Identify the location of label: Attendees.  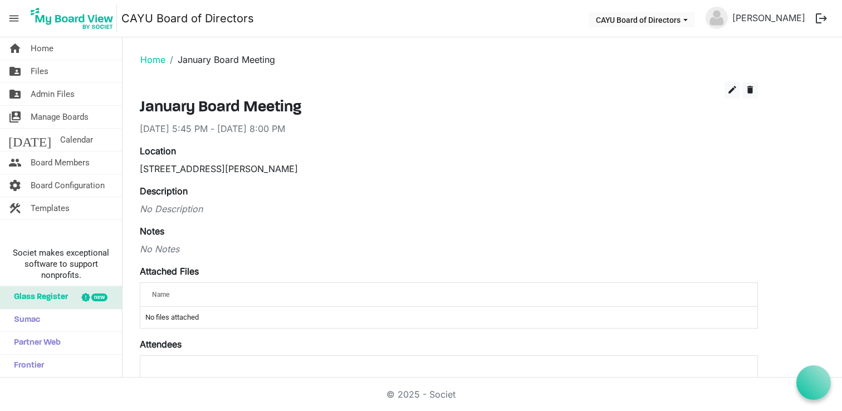
(160, 344).